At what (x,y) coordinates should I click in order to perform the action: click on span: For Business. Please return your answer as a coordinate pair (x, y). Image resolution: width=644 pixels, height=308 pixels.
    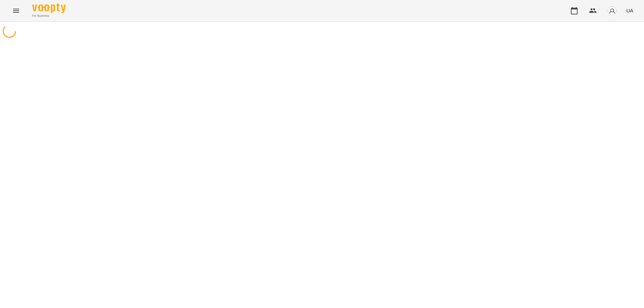
    Looking at the image, I should click on (49, 16).